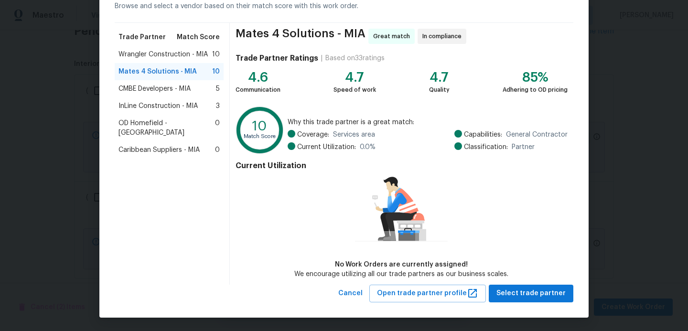 The height and width of the screenshot is (331, 688). What do you see at coordinates (439, 90) in the screenshot?
I see `div: Quality` at bounding box center [439, 90].